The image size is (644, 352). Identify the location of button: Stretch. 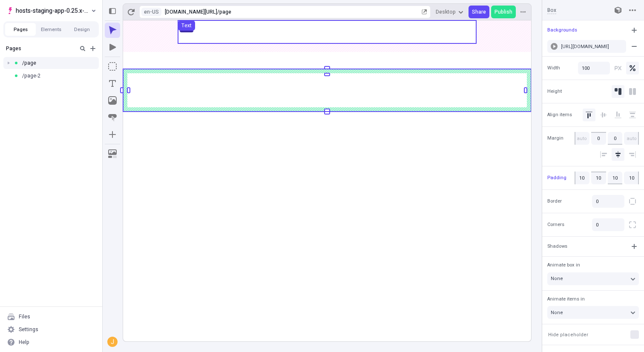
(632, 91).